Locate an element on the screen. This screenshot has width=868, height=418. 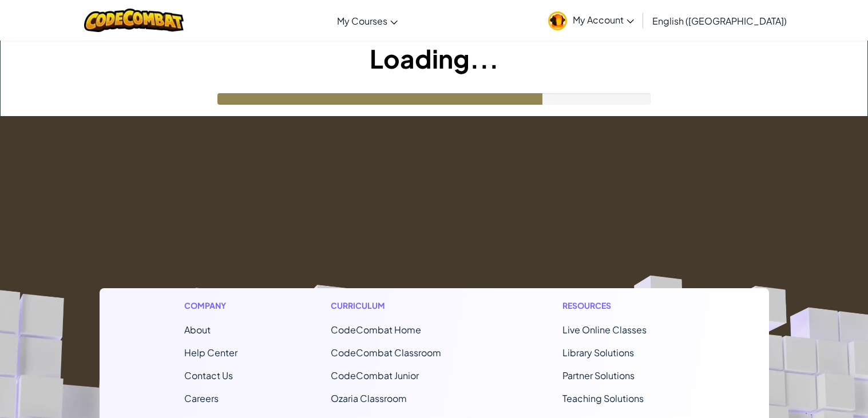
a: CodeCombat Classroom is located at coordinates (386, 352).